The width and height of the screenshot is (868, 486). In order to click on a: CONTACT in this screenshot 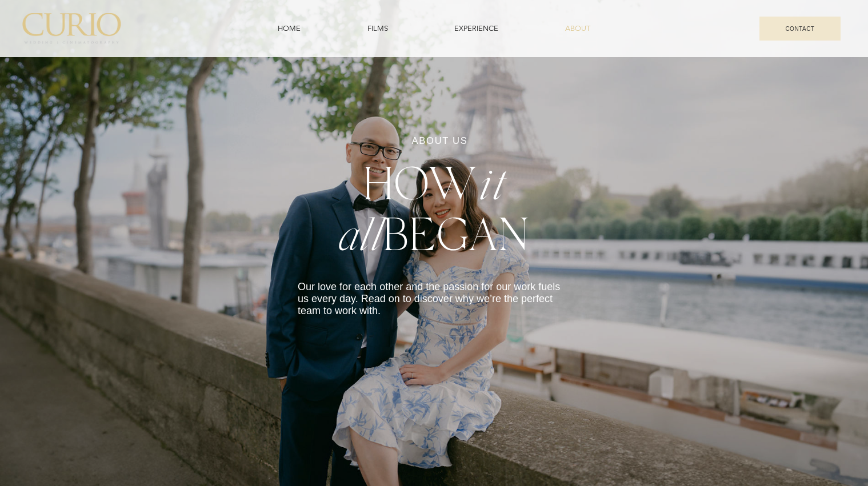, I will do `click(800, 29)`.